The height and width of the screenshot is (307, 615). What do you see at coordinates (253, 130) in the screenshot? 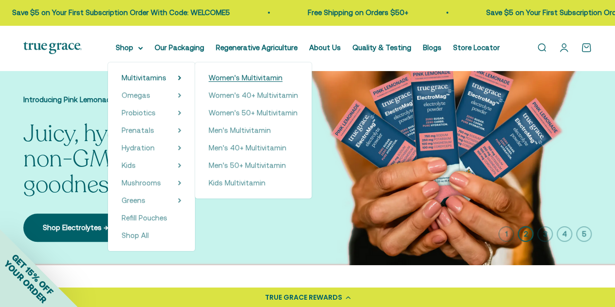
I see `a: Men's Multivitamin` at bounding box center [253, 130].